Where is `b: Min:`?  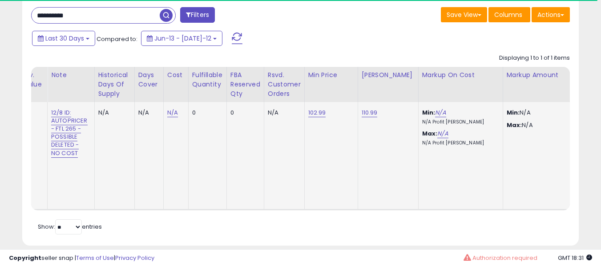 b: Min: is located at coordinates (429, 112).